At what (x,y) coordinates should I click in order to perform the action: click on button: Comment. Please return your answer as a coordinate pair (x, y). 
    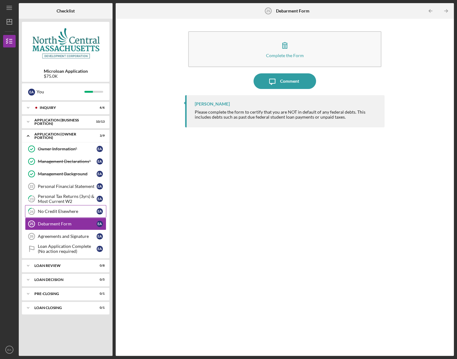
    Looking at the image, I should click on (285, 81).